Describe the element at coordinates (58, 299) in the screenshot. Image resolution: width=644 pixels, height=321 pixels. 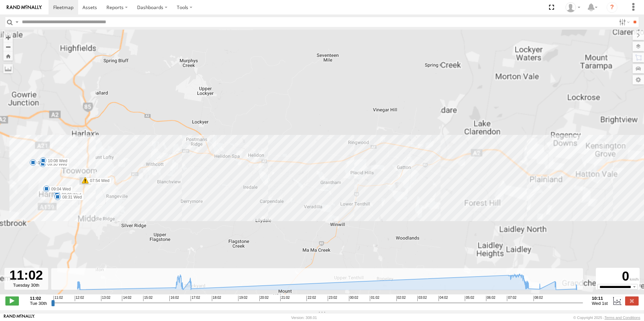
I see `span: 11:02` at that location.